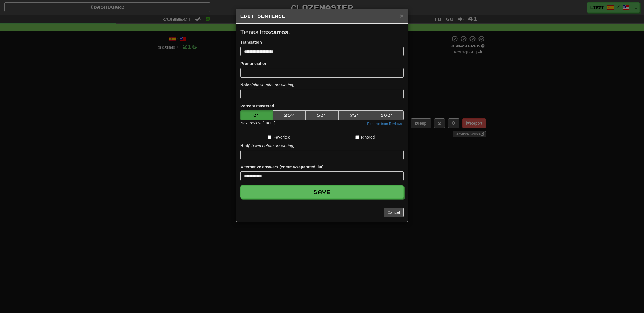 The height and width of the screenshot is (313, 644). Describe the element at coordinates (254, 64) in the screenshot. I see `label: Pronunciation` at that location.